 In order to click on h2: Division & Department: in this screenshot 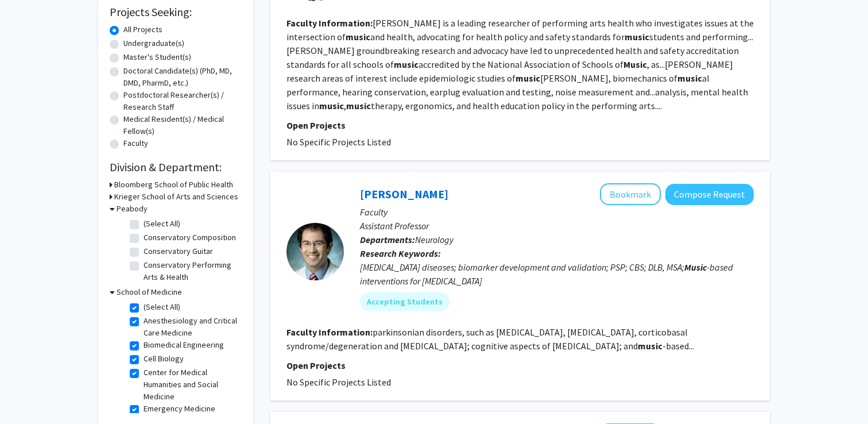, I will do `click(176, 167)`.